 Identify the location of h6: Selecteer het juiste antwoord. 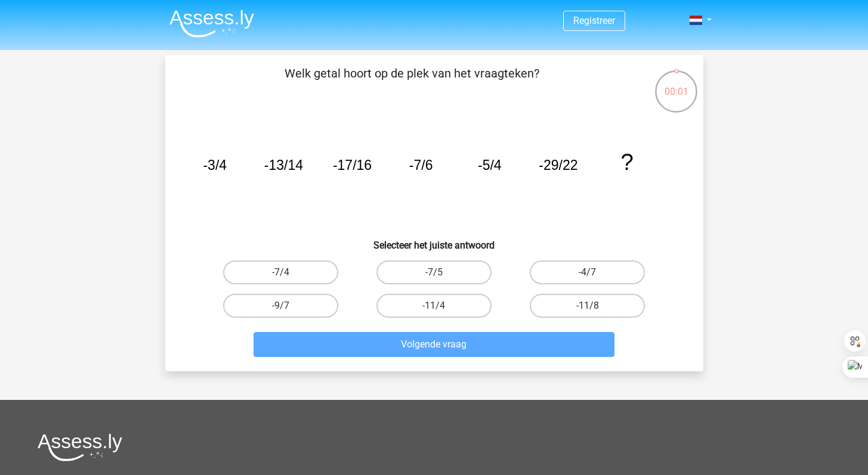
(434, 240).